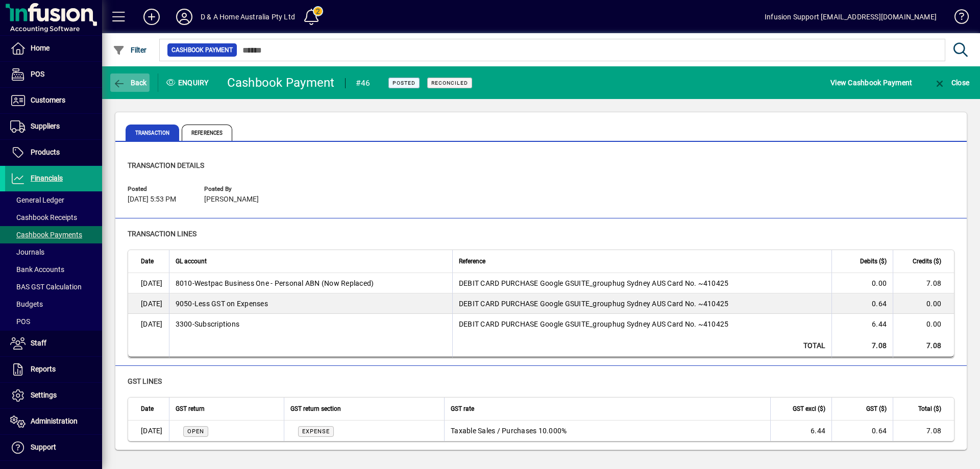  What do you see at coordinates (927, 261) in the screenshot?
I see `span: Credits ($)` at bounding box center [927, 261].